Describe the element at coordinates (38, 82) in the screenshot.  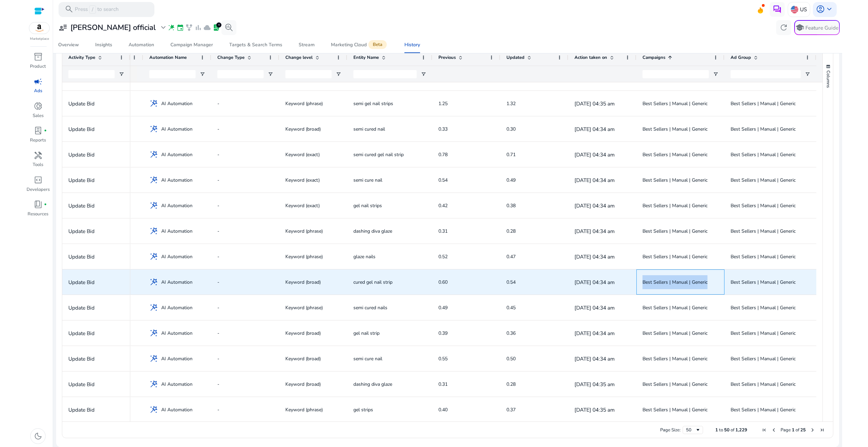
I see `span: campaign` at that location.